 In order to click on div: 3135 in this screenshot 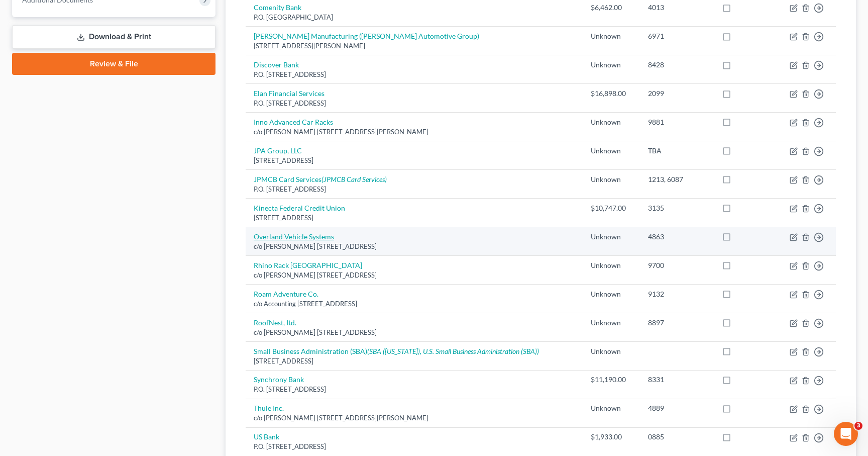, I will do `click(677, 208)`.